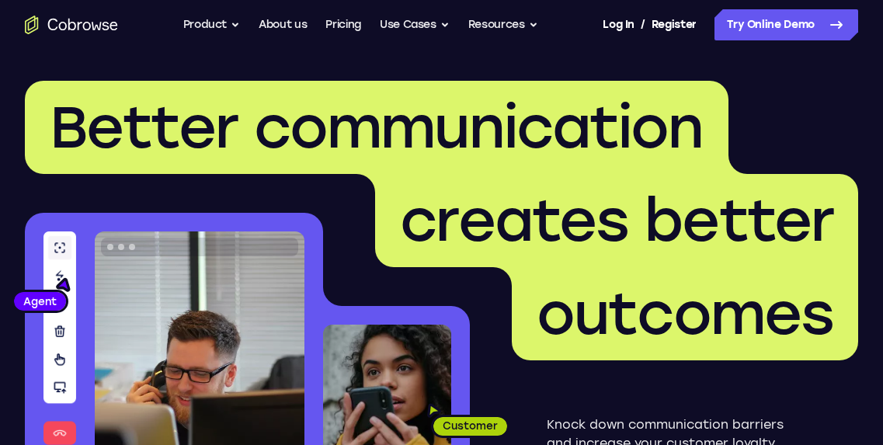  What do you see at coordinates (685, 314) in the screenshot?
I see `span: outcomes` at bounding box center [685, 314].